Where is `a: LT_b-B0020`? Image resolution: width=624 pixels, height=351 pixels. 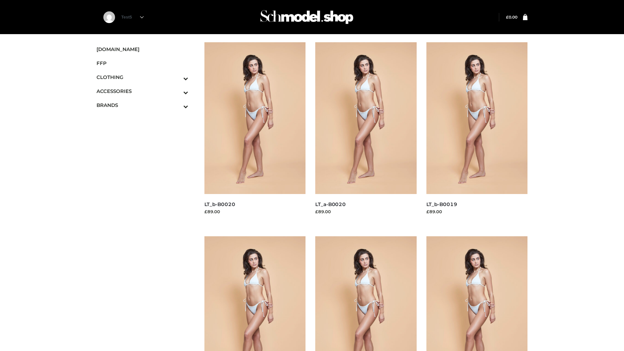
a: LT_b-B0020 is located at coordinates (220, 204).